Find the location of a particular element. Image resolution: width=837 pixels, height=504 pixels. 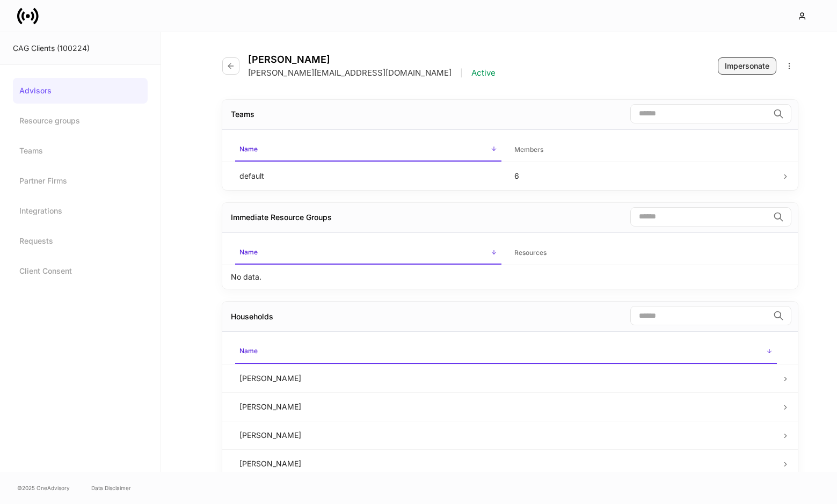

a: Partner Firms is located at coordinates (80, 181).